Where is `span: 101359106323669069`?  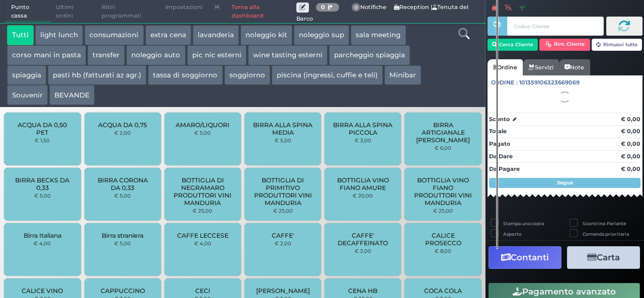
span: 101359106323669069 is located at coordinates (550, 83).